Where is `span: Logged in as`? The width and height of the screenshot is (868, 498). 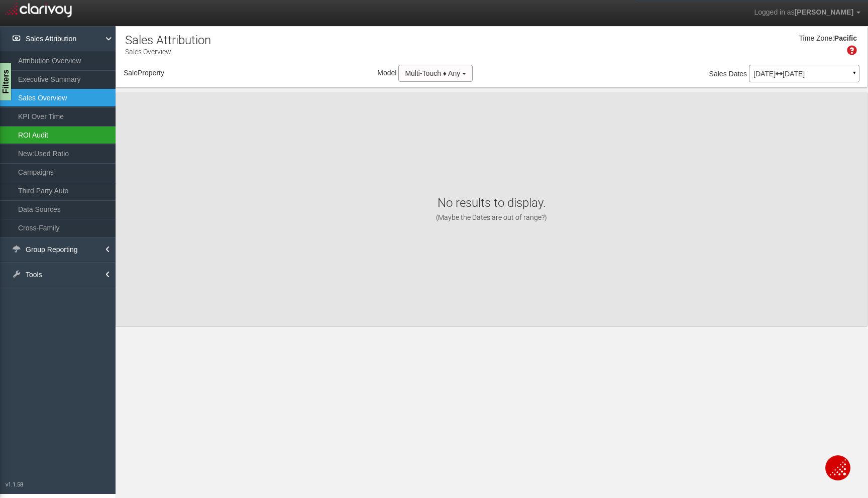 span: Logged in as is located at coordinates (774, 12).